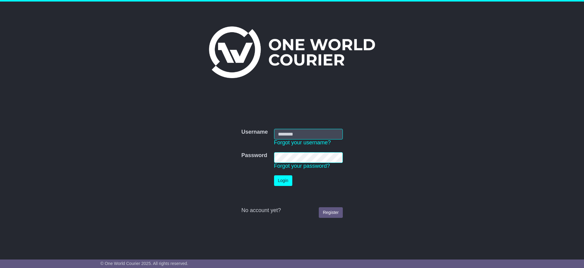  What do you see at coordinates (292, 52) in the screenshot?
I see `img: One World` at bounding box center [292, 52].